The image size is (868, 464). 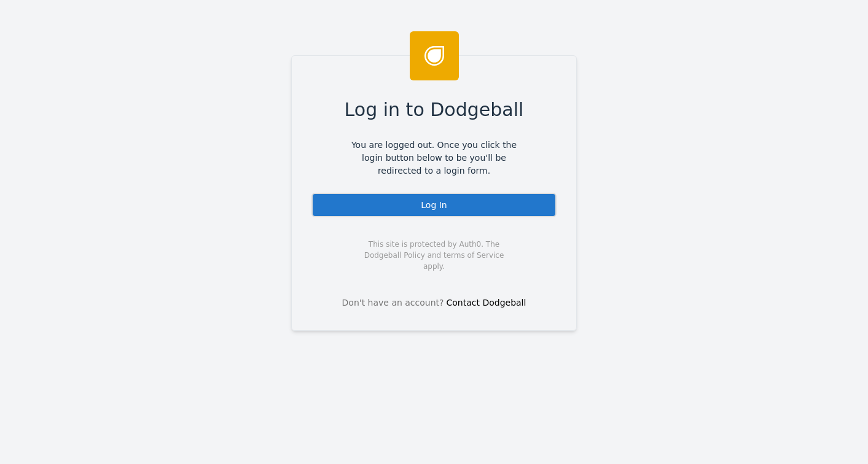 What do you see at coordinates (433, 255) in the screenshot?
I see `span: This site is protected by Auth0. The Dodgeball Policy and terms of Service apply.` at bounding box center [433, 255].